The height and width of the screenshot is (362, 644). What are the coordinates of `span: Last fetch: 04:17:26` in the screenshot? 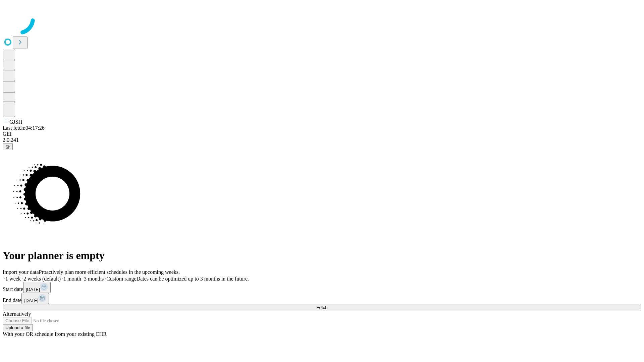 It's located at (24, 127).